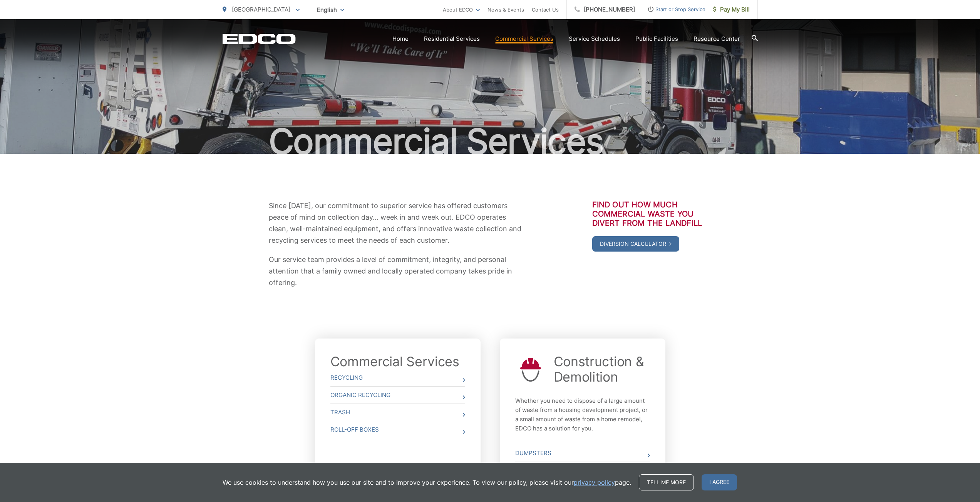 The width and height of the screenshot is (980, 502). Describe the element at coordinates (398, 378) in the screenshot. I see `a: Recycling` at that location.